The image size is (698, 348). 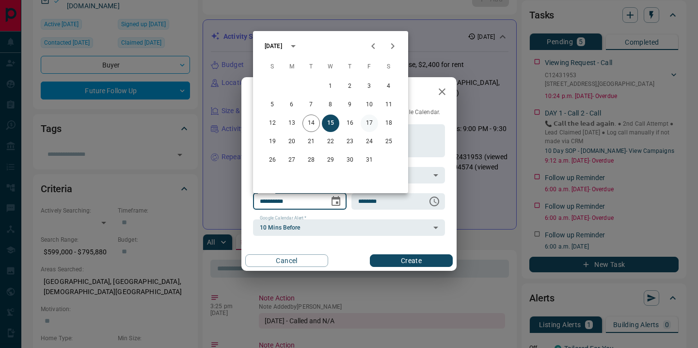 I want to click on button: 19, so click(x=273, y=142).